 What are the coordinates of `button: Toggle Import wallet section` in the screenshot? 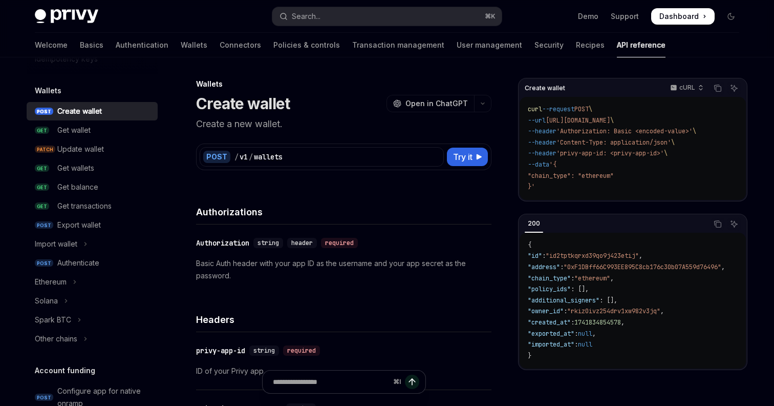 It's located at (92, 244).